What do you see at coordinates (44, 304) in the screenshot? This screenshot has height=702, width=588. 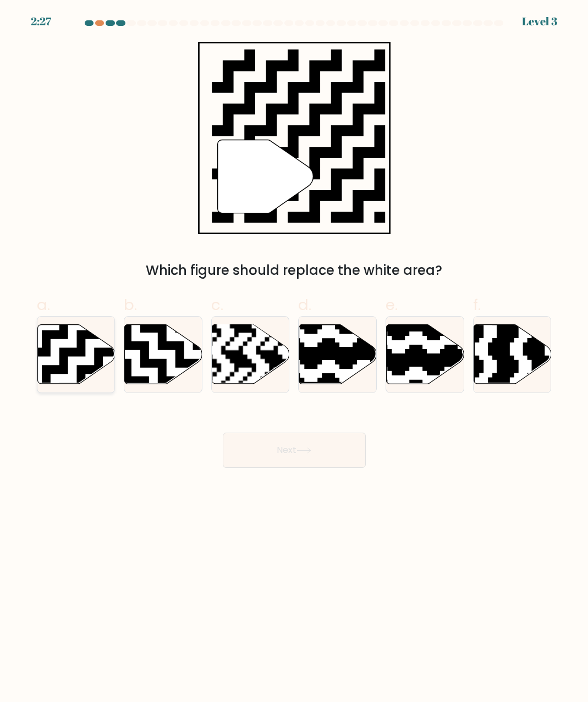 I see `span: a.` at bounding box center [44, 304].